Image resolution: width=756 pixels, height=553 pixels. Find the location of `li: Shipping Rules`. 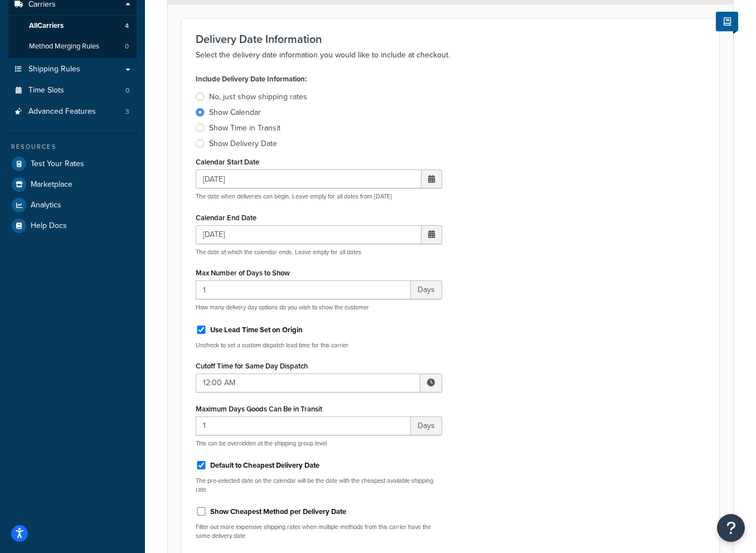

li: Shipping Rules is located at coordinates (73, 69).